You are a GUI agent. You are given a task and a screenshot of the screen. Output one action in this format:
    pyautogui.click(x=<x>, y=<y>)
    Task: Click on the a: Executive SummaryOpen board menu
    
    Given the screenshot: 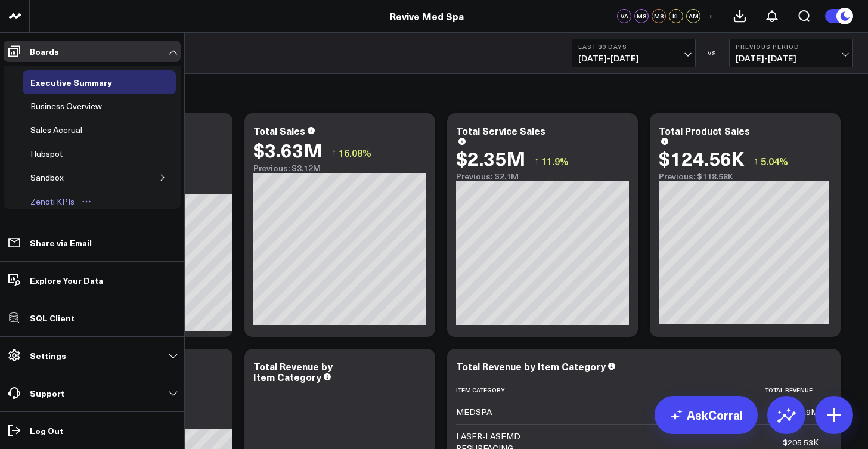 What is the action you would take?
    pyautogui.click(x=80, y=83)
    